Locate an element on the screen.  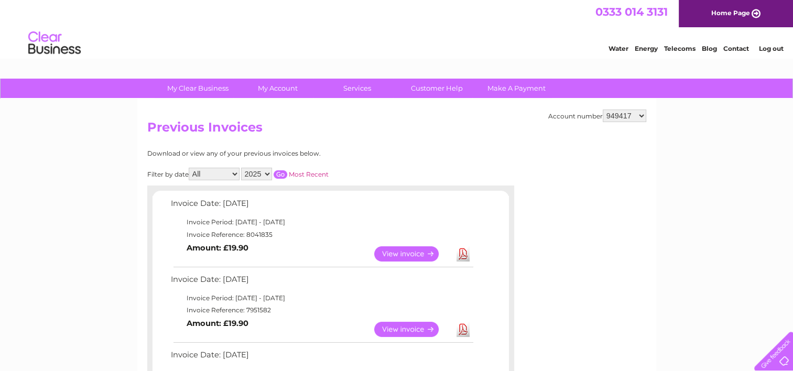
a: Most Recent is located at coordinates (309, 174).